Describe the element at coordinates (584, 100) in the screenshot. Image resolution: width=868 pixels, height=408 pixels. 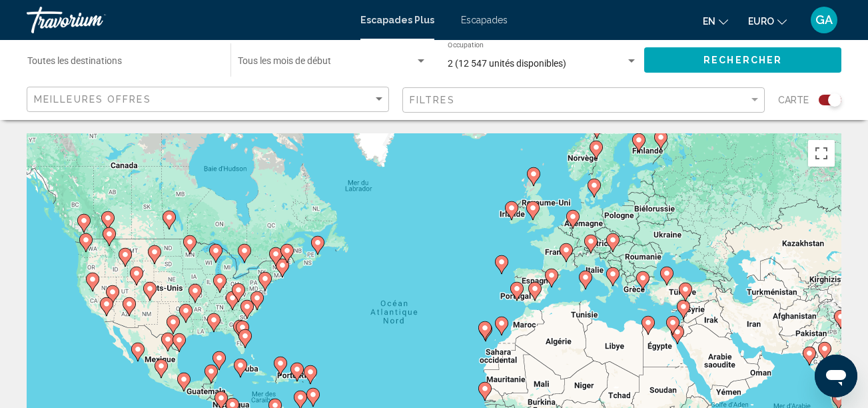
I see `button: Filtre` at that location.